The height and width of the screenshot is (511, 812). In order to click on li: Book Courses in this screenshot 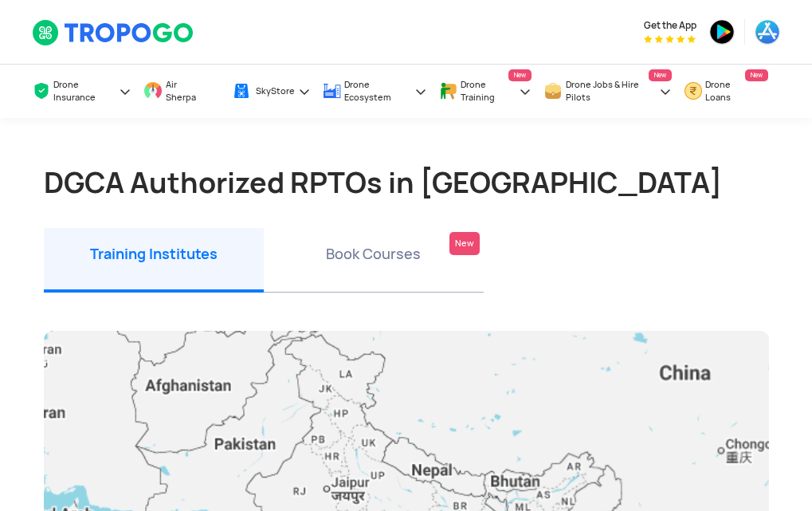, I will do `click(374, 259)`.